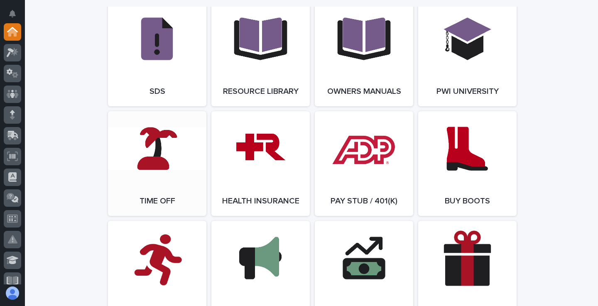 This screenshot has height=306, width=598. What do you see at coordinates (364, 164) in the screenshot?
I see `a: Pay Stub / 401(k)` at bounding box center [364, 164].